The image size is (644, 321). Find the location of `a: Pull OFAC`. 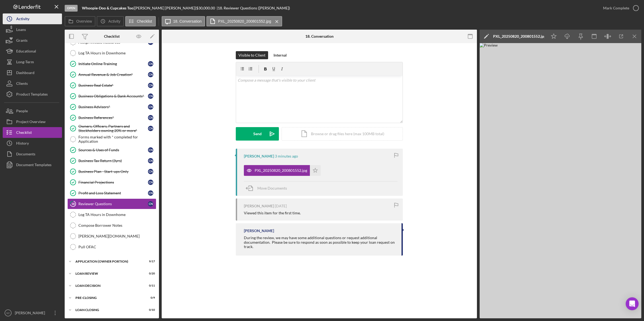

a: Pull OFAC is located at coordinates (112, 247).